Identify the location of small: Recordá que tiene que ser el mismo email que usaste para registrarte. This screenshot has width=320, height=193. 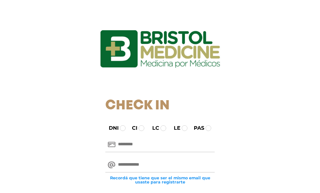
(160, 180).